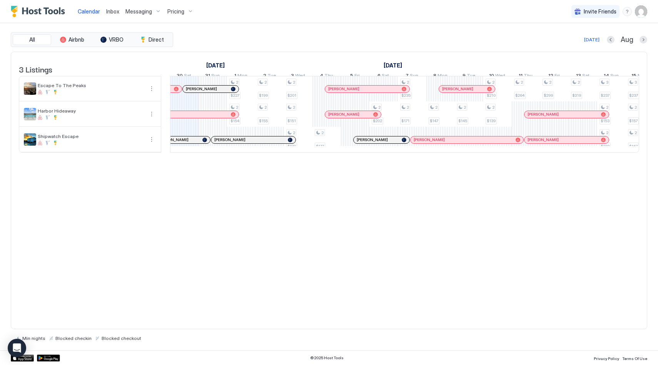  I want to click on span: Direct, so click(156, 40).